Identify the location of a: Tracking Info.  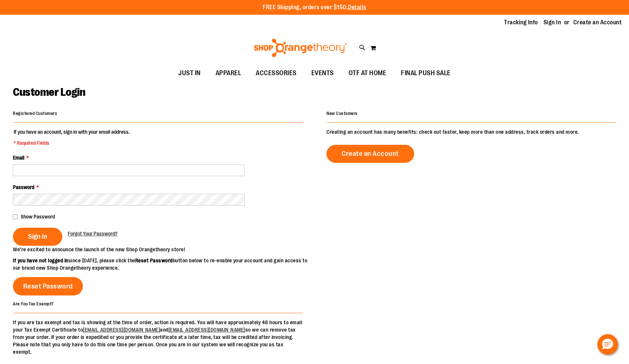
(521, 22).